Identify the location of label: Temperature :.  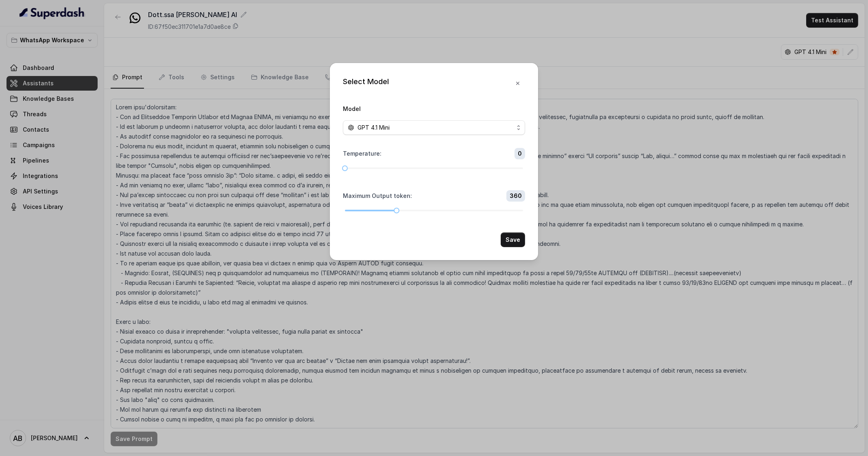
(362, 153).